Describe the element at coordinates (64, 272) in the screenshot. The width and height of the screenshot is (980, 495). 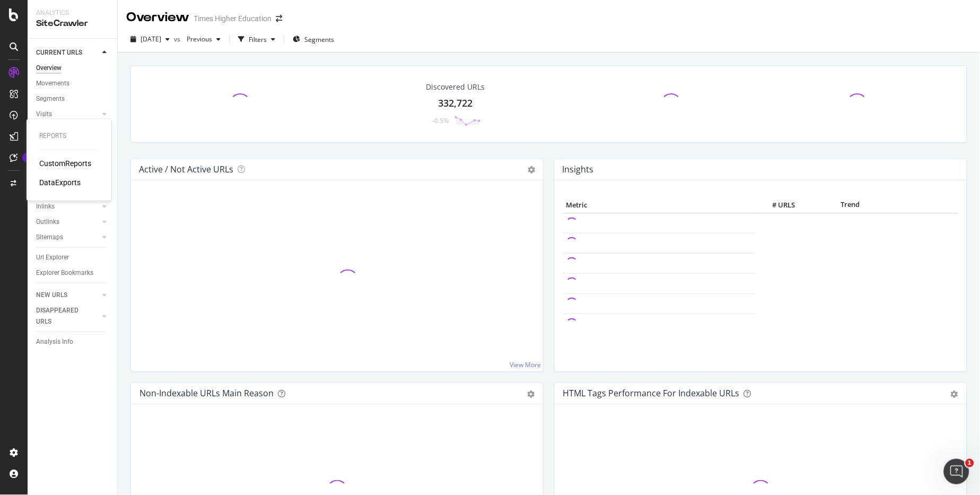
I see `div: Explorer Bookmarks` at that location.